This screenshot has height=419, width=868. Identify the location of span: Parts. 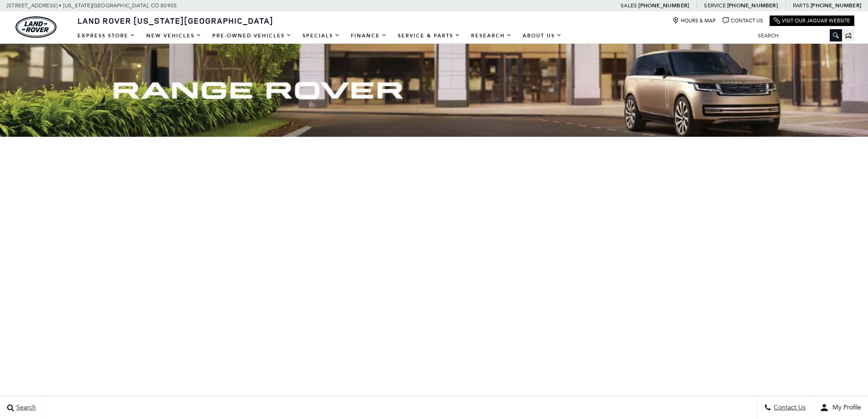
(801, 6).